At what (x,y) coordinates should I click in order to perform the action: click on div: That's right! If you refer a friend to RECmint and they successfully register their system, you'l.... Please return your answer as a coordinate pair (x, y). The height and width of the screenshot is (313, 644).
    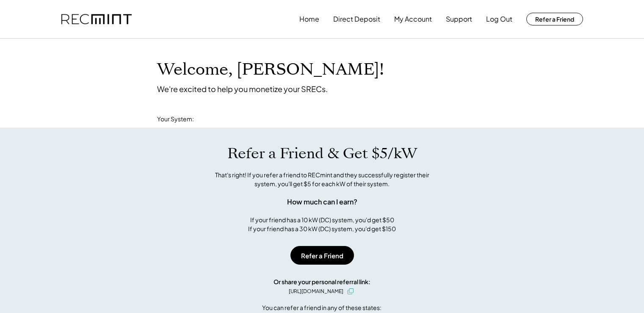
    Looking at the image, I should click on (322, 179).